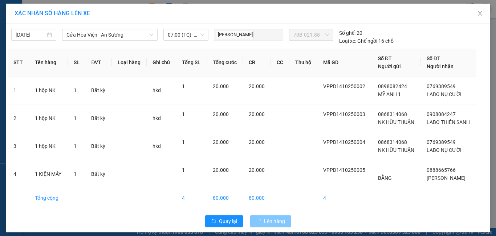 The height and width of the screenshot is (236, 496). I want to click on span: In ngày:, so click(23, 55).